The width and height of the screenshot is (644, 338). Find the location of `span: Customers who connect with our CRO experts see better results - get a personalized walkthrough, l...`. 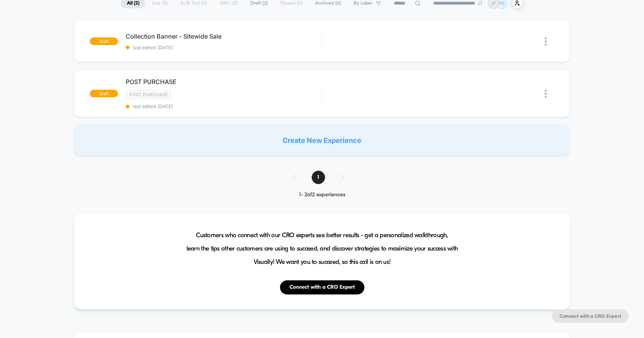

span: Customers who connect with our CRO experts see better results - get a personalized walkthrough, l... is located at coordinates (322, 249).